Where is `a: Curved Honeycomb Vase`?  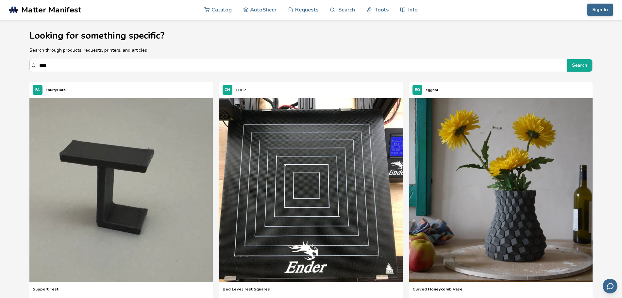
a: Curved Honeycomb Vase is located at coordinates (437, 291).